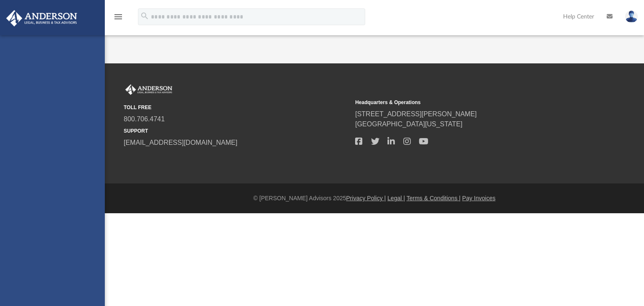  I want to click on small: SUPPORT, so click(237, 131).